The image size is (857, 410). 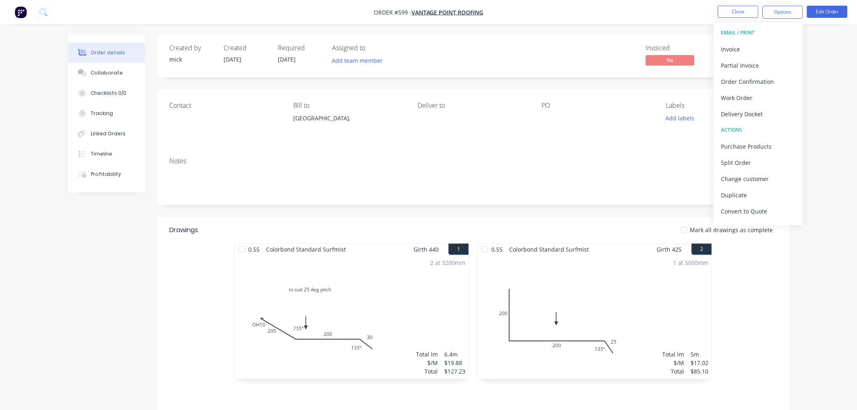 What do you see at coordinates (455, 354) in the screenshot?
I see `div: 6.4m` at bounding box center [455, 354].